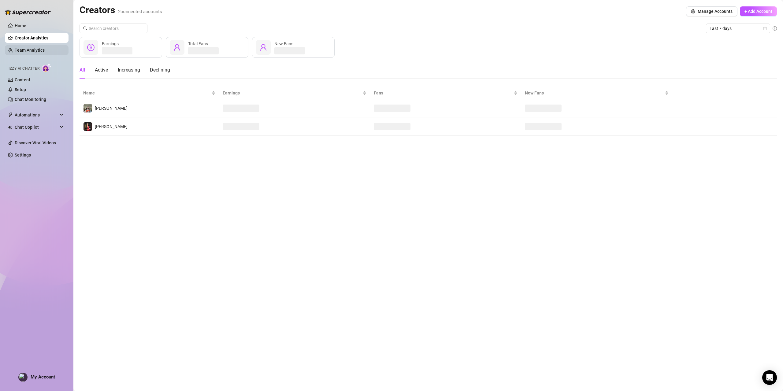 The height and width of the screenshot is (391, 783). What do you see at coordinates (294, 93) in the screenshot?
I see `th: Earnings` at bounding box center [294, 93].